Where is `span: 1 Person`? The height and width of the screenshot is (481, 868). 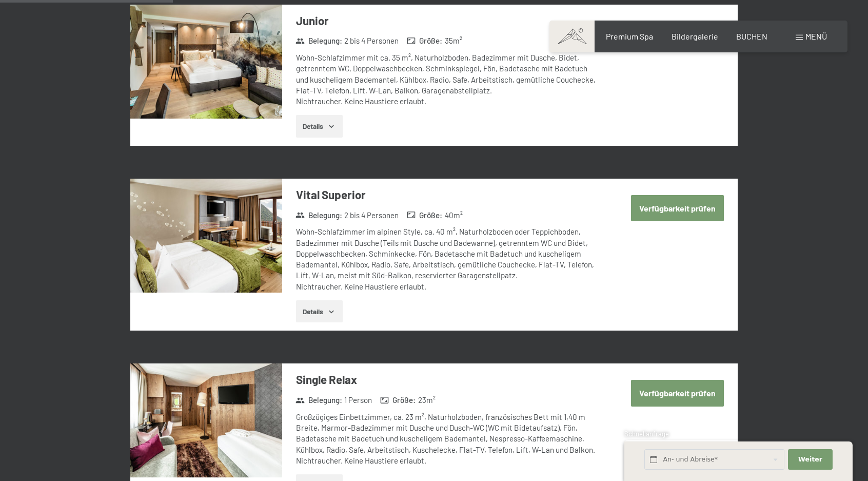 span: 1 Person is located at coordinates (358, 400).